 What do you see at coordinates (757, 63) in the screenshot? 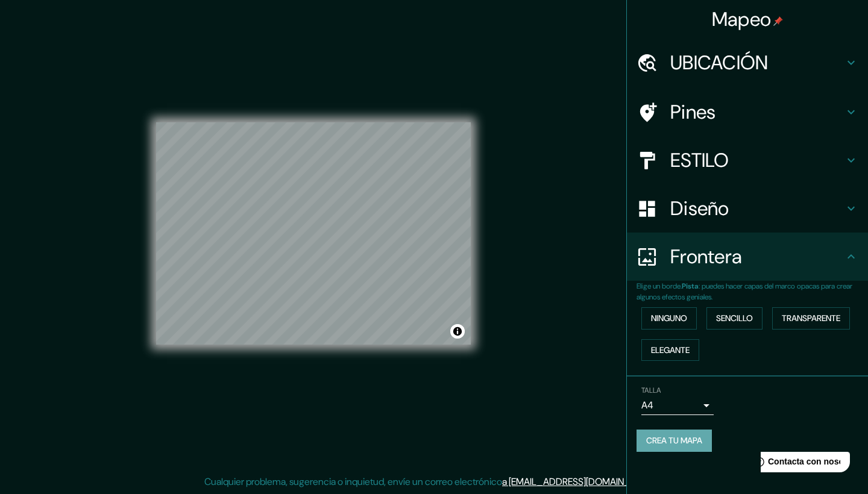
I see `h4: UBICACIÓN` at bounding box center [757, 63].